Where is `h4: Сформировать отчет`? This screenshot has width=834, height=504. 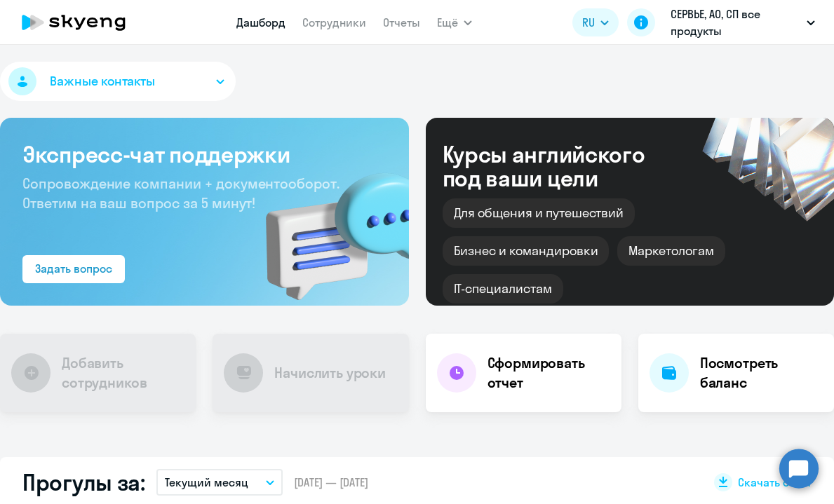 h4: Сформировать отчет is located at coordinates (548, 373).